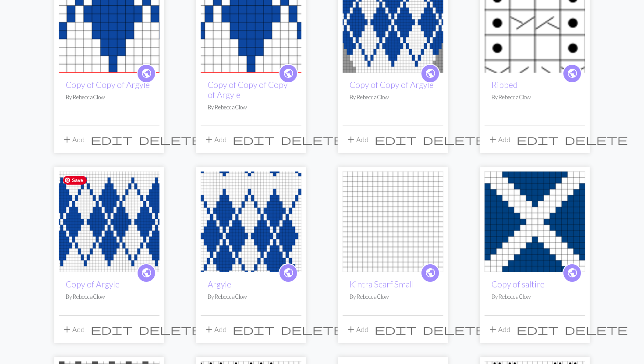 The height and width of the screenshot is (364, 644). What do you see at coordinates (247, 90) in the screenshot?
I see `a: Copy of Copy of Copy of Argyle` at bounding box center [247, 90].